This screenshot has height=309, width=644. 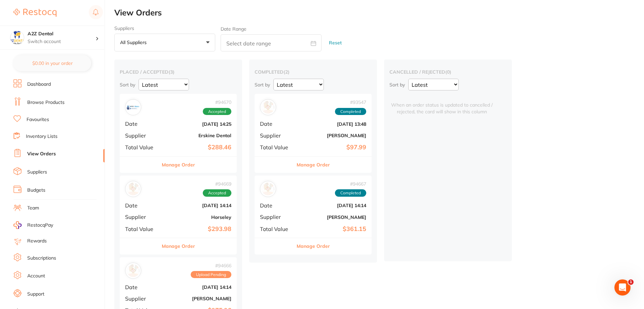 I want to click on b: $97.99, so click(x=332, y=147).